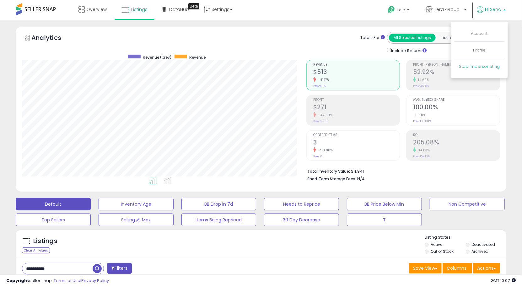  Describe the element at coordinates (459, 38) in the screenshot. I see `button: Listings With Cost` at that location.